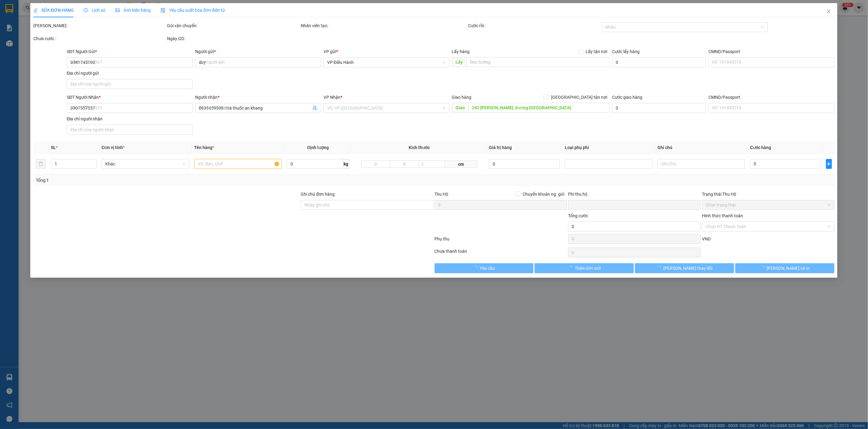  What do you see at coordinates (659, 63) in the screenshot?
I see `input: Cước lấy hàng` at bounding box center [659, 63].